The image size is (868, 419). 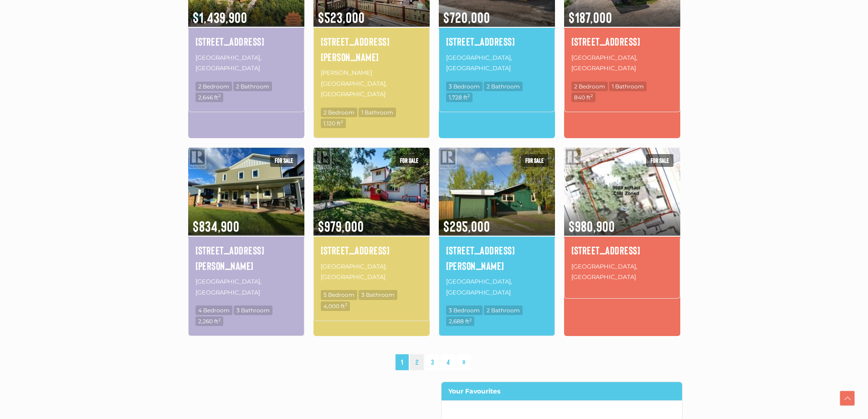 What do you see at coordinates (333, 123) in the screenshot?
I see `span: 1,120 ft` at bounding box center [333, 123].